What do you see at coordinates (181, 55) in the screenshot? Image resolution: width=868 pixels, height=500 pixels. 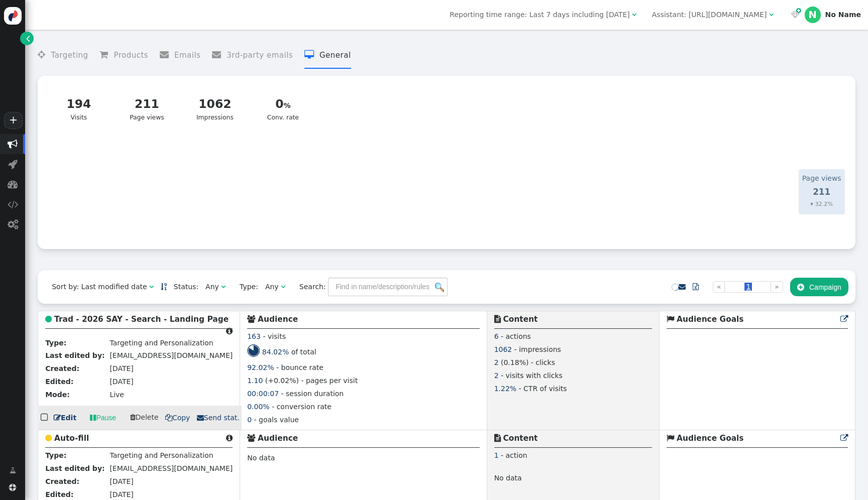 I see `li: Emails` at bounding box center [181, 55].